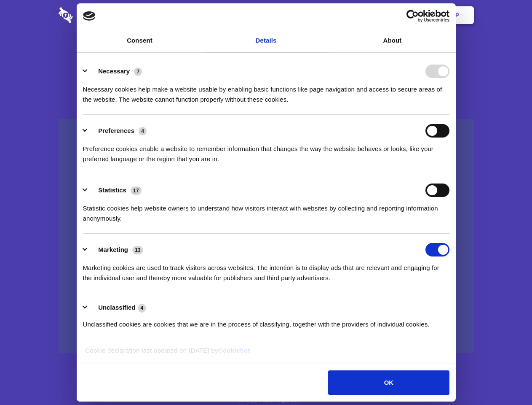  What do you see at coordinates (400, 15) in the screenshot?
I see `a: Login` at bounding box center [400, 15].